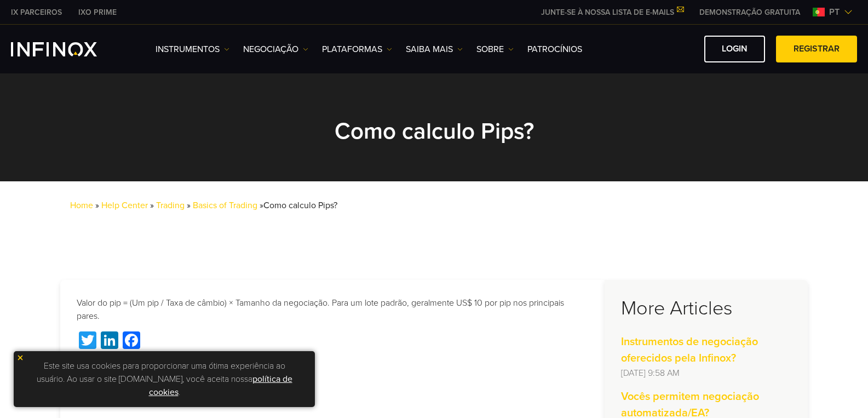 The image size is (868, 418). What do you see at coordinates (734, 49) in the screenshot?
I see `a: Login` at bounding box center [734, 49].